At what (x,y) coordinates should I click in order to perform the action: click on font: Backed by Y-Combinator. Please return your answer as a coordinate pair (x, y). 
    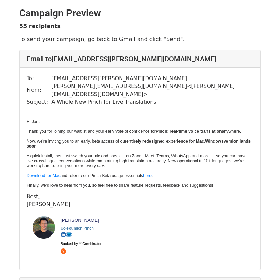
    Looking at the image, I should click on (81, 243).